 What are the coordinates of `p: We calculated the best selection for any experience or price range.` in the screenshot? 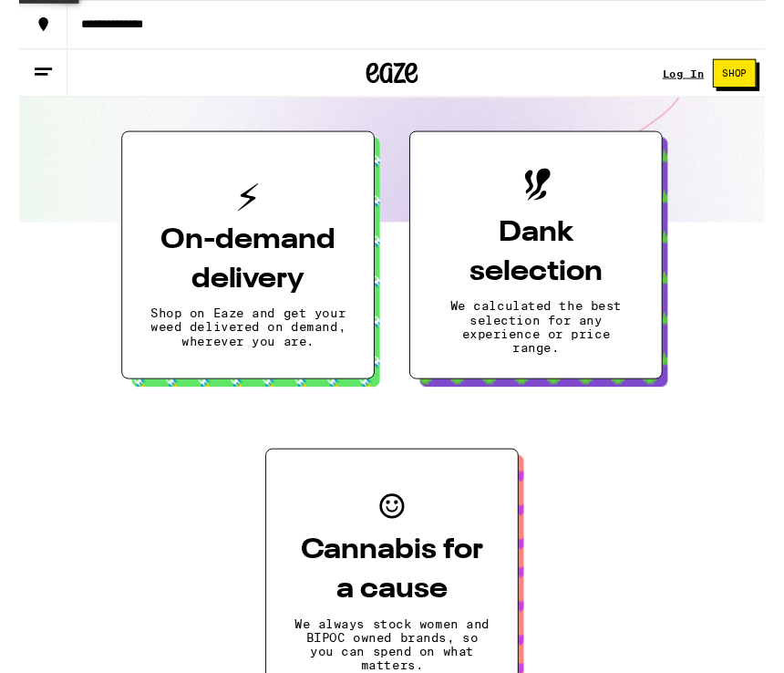 It's located at (543, 344).